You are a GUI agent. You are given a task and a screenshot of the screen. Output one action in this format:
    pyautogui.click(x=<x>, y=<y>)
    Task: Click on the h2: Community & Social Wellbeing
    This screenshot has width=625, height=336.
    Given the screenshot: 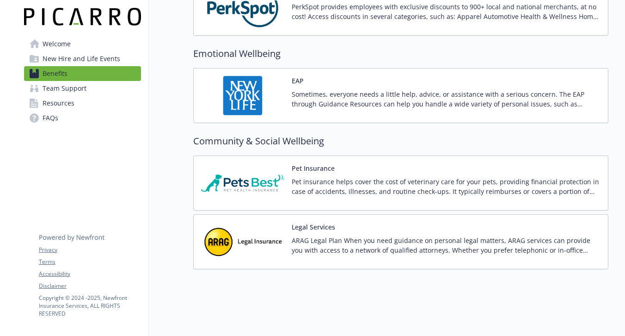 What is the action you would take?
    pyautogui.click(x=401, y=141)
    